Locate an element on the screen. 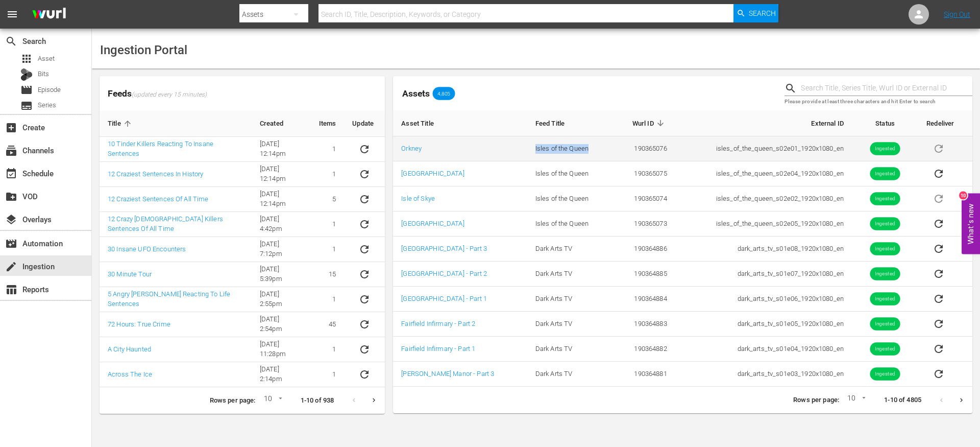  span: 4,805 is located at coordinates (443, 93).